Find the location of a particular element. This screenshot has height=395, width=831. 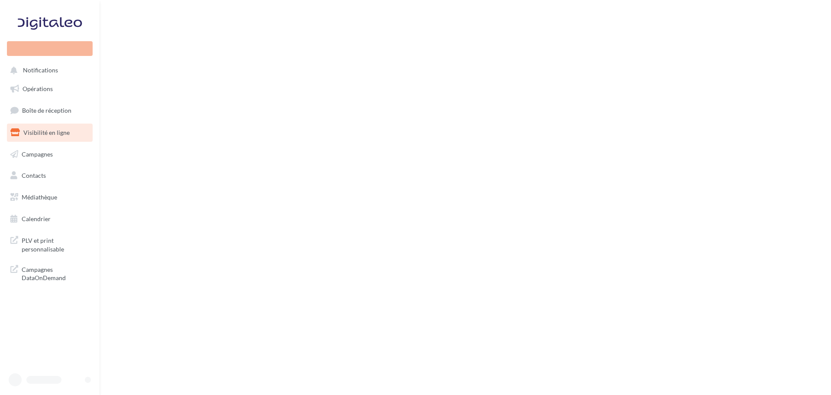

a: Campagnes DataOnDemand is located at coordinates (50, 272).